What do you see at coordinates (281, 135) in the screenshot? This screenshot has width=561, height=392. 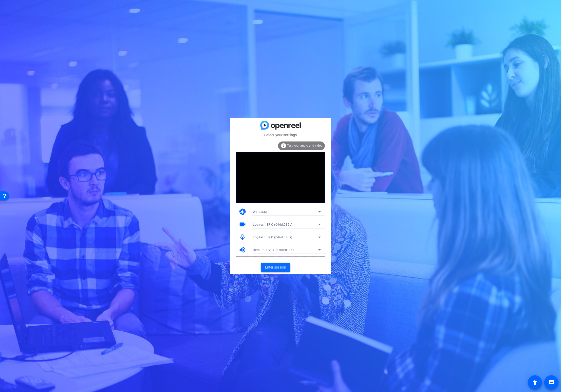 I see `mat-card-subtitle: Select your settings` at bounding box center [281, 135].